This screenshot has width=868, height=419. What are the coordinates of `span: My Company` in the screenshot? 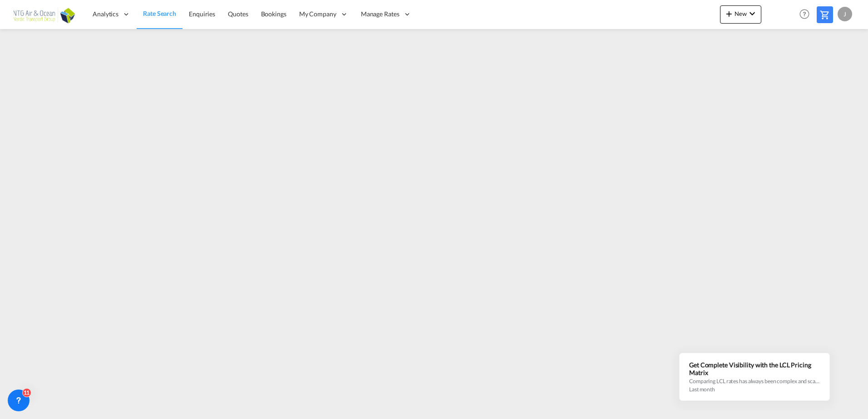 It's located at (318, 14).